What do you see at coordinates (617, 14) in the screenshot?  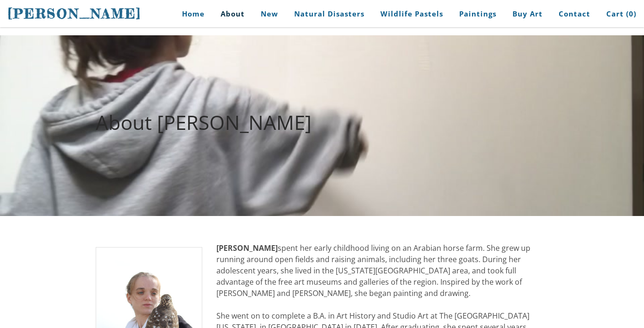 I see `a: Cart (0)` at bounding box center [617, 14].